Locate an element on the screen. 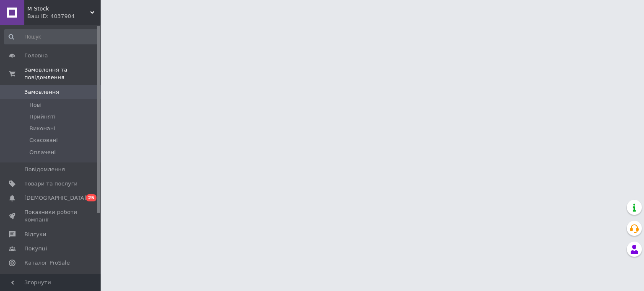 The image size is (644, 291). span: Покупці is located at coordinates (36, 249).